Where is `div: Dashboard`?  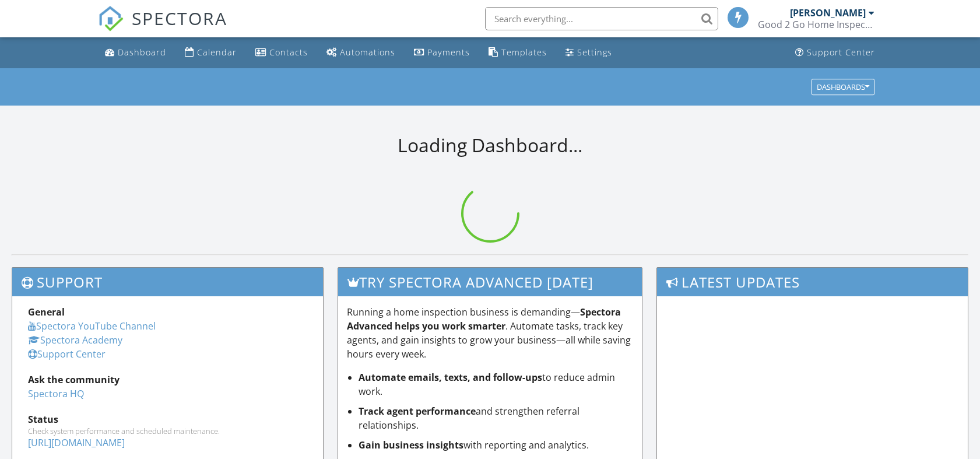
div: Dashboard is located at coordinates (142, 52).